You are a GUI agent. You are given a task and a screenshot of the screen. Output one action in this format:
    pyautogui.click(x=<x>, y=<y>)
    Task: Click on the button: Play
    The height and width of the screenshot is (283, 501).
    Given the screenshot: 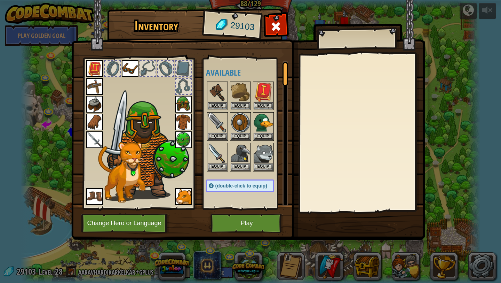 What is the action you would take?
    pyautogui.click(x=247, y=223)
    